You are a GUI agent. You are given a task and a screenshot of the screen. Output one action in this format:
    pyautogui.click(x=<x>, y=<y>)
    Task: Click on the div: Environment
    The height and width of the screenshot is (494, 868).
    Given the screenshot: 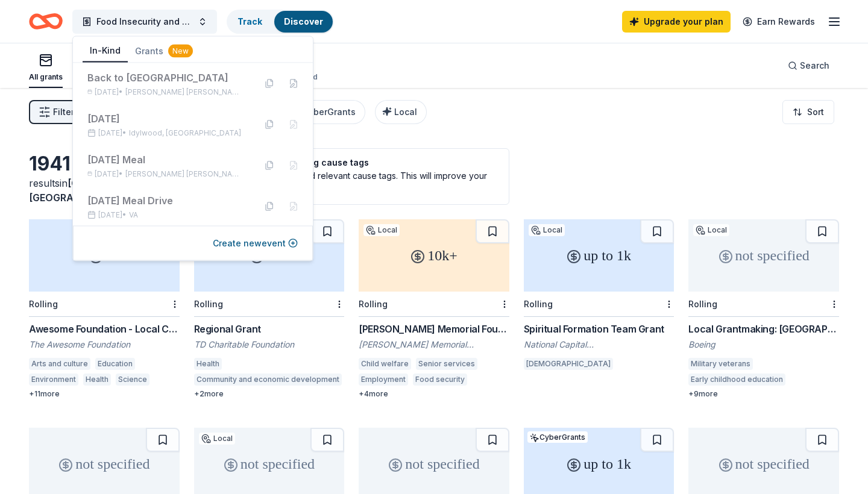 What is the action you would take?
    pyautogui.click(x=54, y=380)
    